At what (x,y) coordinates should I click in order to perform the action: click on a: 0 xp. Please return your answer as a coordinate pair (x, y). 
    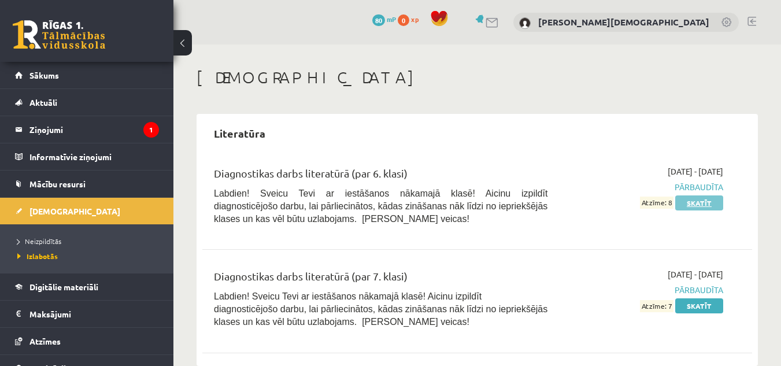
    Looking at the image, I should click on (411, 19).